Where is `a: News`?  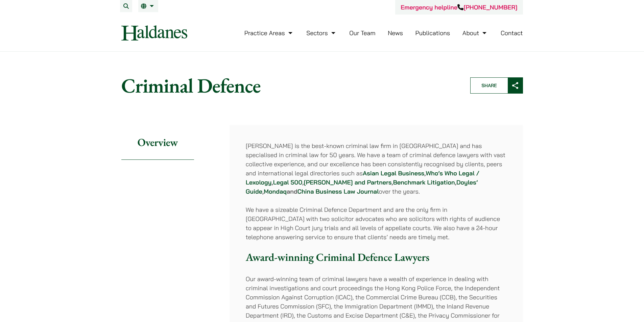 a: News is located at coordinates (395, 32).